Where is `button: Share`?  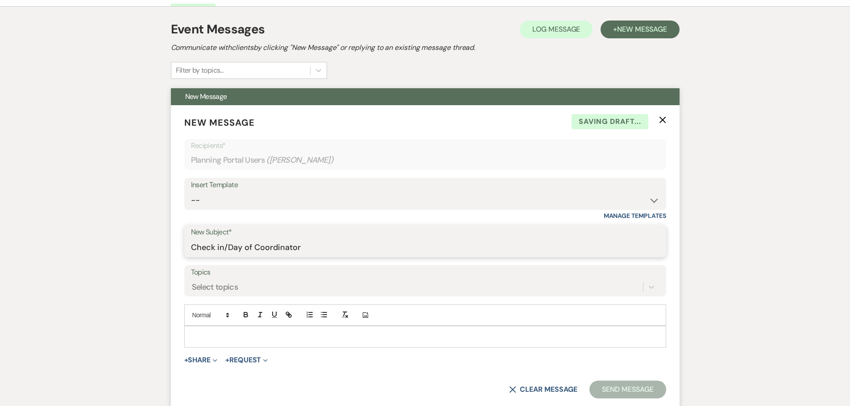 button: Share is located at coordinates (201, 360).